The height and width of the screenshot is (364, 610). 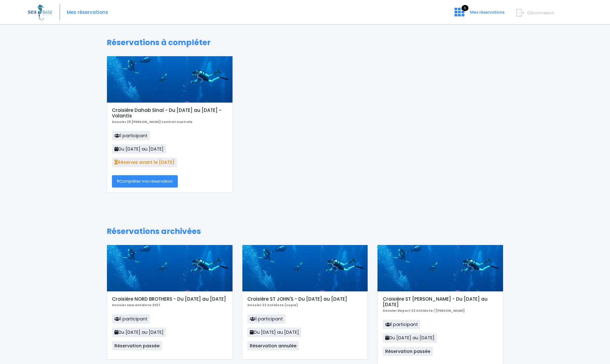 I want to click on a: 6 Mes réservations, so click(x=479, y=14).